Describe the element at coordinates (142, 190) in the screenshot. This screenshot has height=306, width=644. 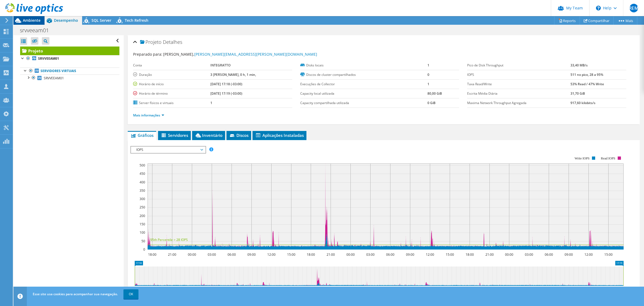
I see `text: 350` at that location.